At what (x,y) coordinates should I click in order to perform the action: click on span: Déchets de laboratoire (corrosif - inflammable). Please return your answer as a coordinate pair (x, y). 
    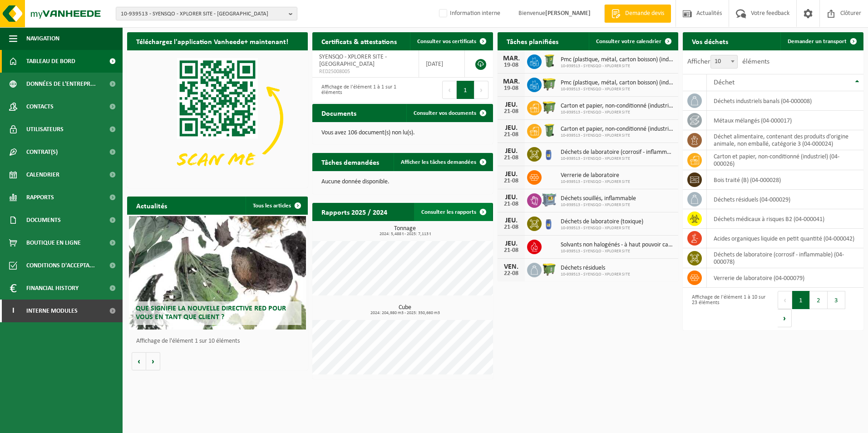
    Looking at the image, I should click on (617, 152).